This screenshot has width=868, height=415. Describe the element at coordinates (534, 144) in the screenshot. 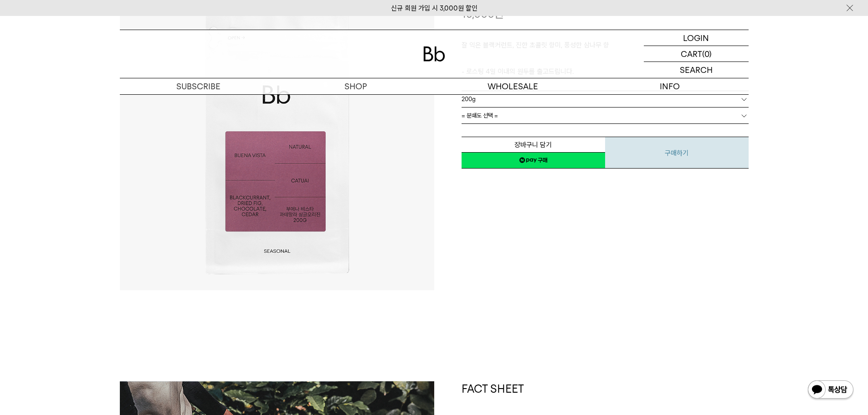

I see `button: 장바구니 담기` at that location.